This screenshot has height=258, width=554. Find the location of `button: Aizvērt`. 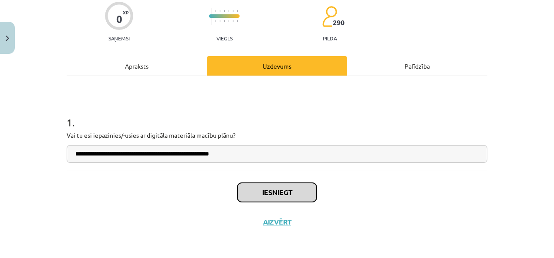

button: Aizvērt is located at coordinates (277, 222).